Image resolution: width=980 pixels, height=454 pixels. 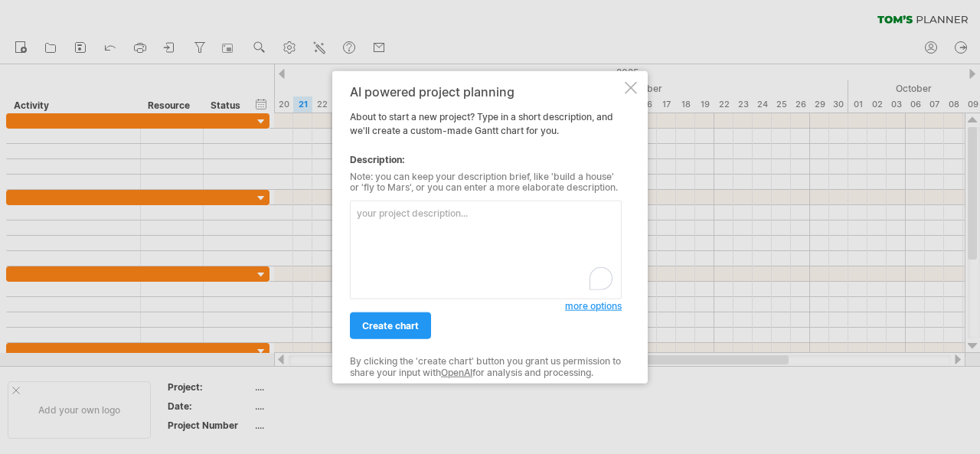 I want to click on a: create chart, so click(x=391, y=326).